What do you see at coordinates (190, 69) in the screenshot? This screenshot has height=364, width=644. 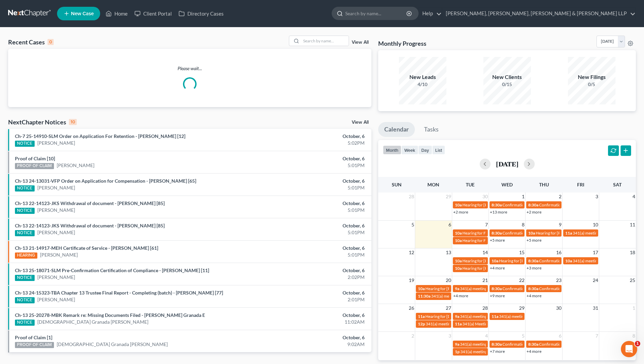 I see `p: Please wait...` at bounding box center [190, 69].